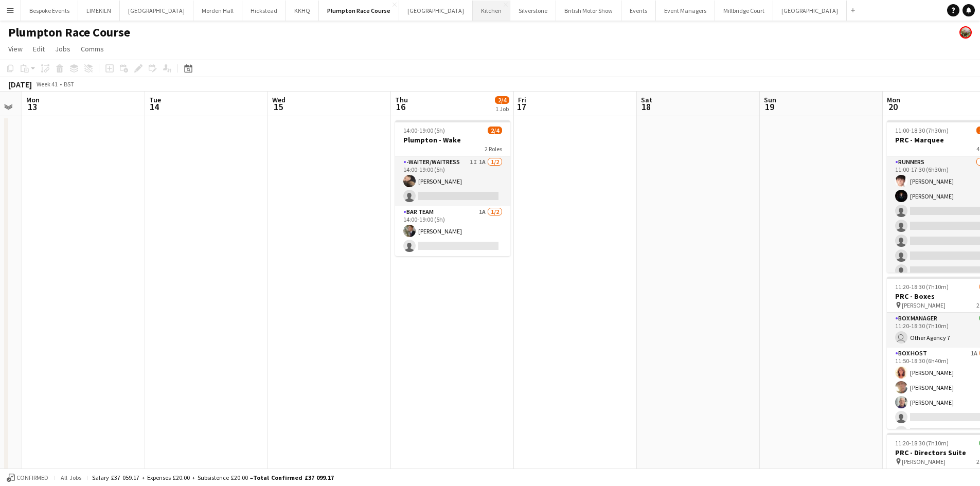  I want to click on button: KKHQ, so click(303, 11).